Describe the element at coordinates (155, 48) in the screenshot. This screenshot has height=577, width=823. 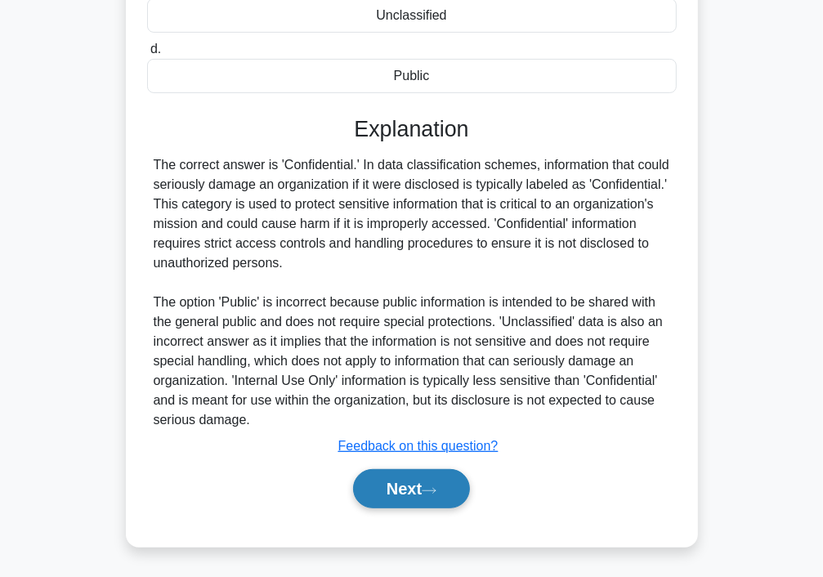
I see `span: d.` at that location.